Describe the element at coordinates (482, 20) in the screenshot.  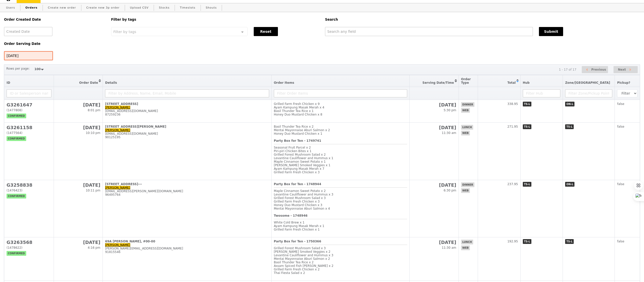
I see `h5: Search` at that location.